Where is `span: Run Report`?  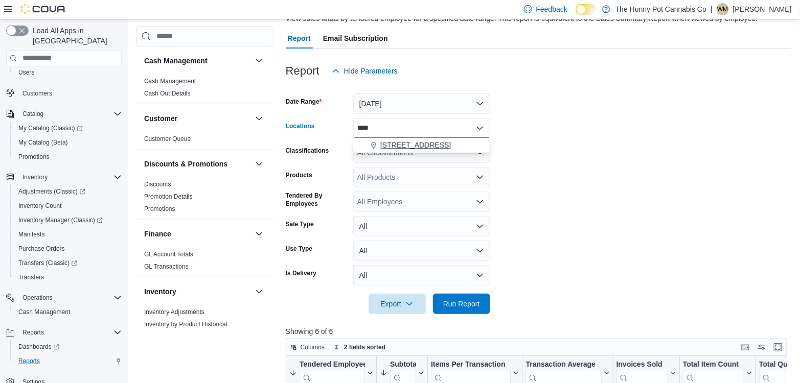
span: Run Report is located at coordinates (461, 304).